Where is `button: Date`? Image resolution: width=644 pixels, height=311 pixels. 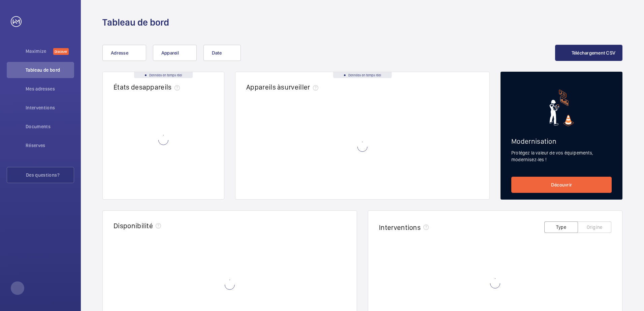 button: Date is located at coordinates (222, 53).